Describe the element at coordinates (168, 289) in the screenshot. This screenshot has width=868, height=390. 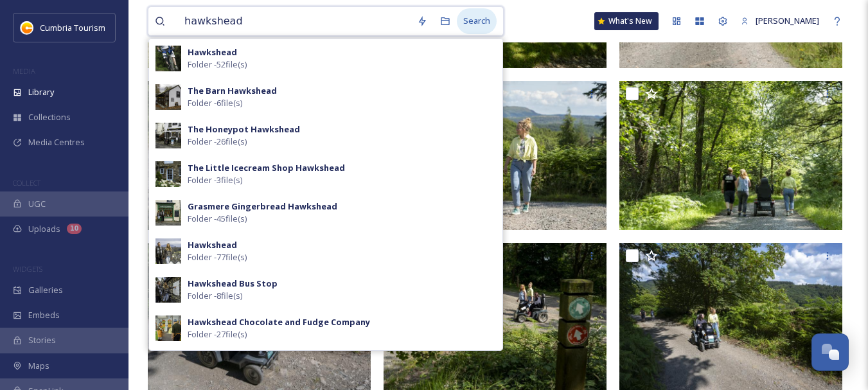
I see `img: 7ce479f4-a63d-46d0-836f-760001d42c42.jpg` at that location.